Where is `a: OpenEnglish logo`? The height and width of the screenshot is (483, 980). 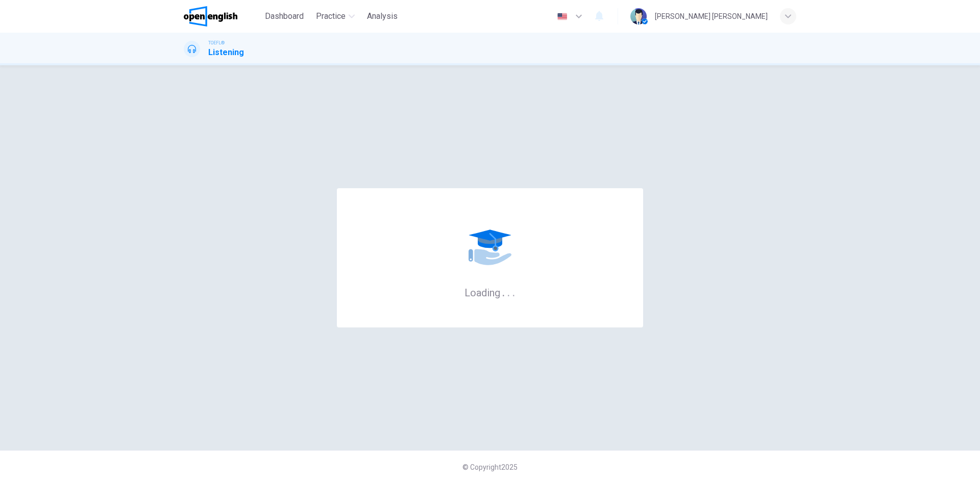
a: OpenEnglish logo is located at coordinates (222, 17).